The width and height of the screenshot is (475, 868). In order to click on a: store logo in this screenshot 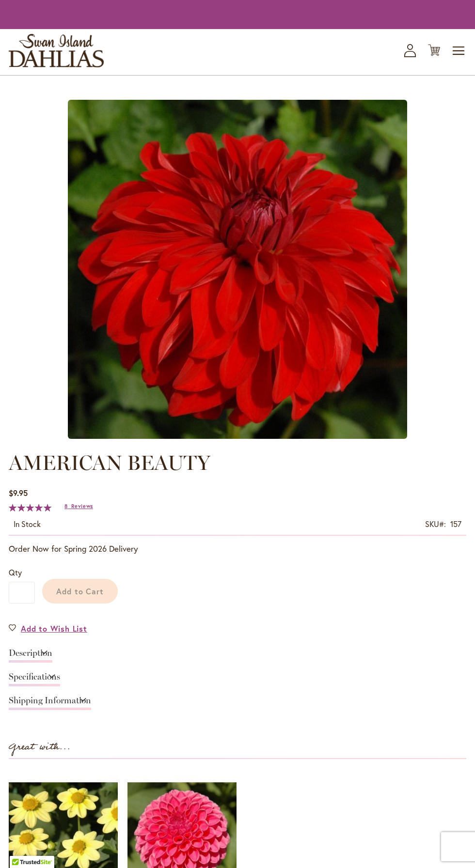, I will do `click(56, 50)`.